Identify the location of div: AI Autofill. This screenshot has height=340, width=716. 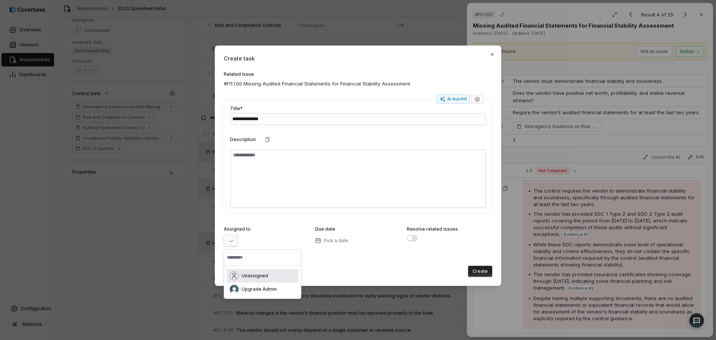
(453, 99).